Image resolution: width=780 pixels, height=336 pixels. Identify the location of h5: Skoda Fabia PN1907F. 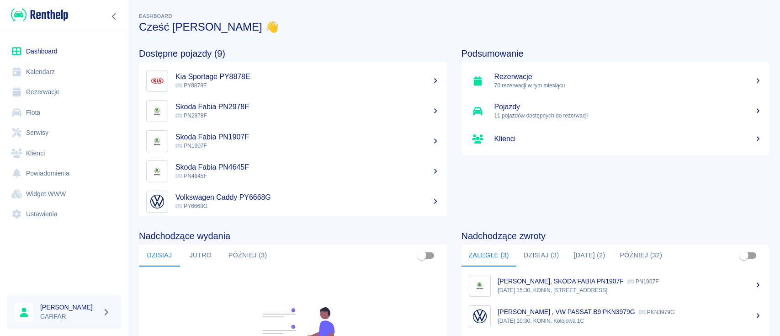
(307, 137).